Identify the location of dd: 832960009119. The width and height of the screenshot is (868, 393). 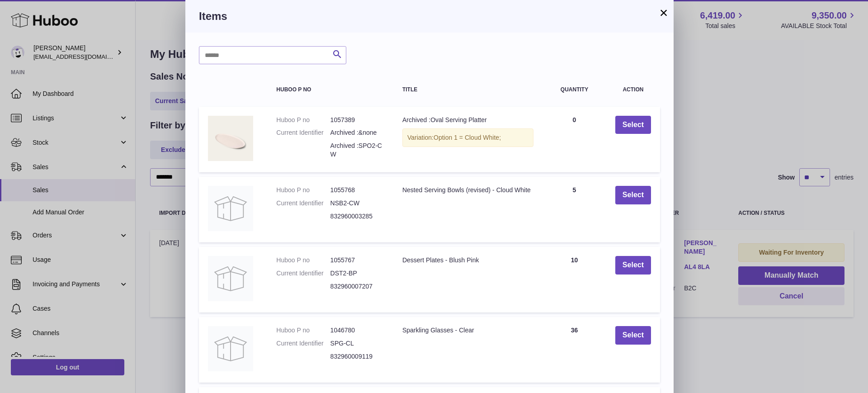
(357, 356).